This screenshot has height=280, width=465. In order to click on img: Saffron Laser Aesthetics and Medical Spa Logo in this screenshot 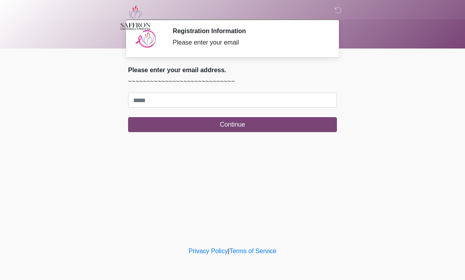, I will do `click(135, 18)`.